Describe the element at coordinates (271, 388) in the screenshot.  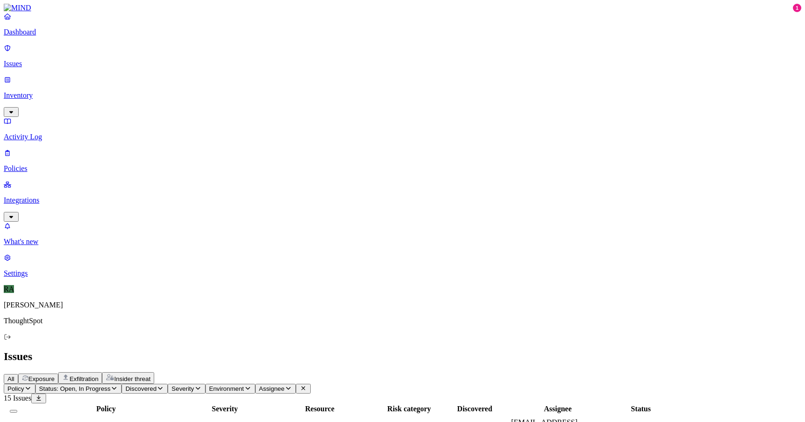
I see `span: Assignee` at that location.